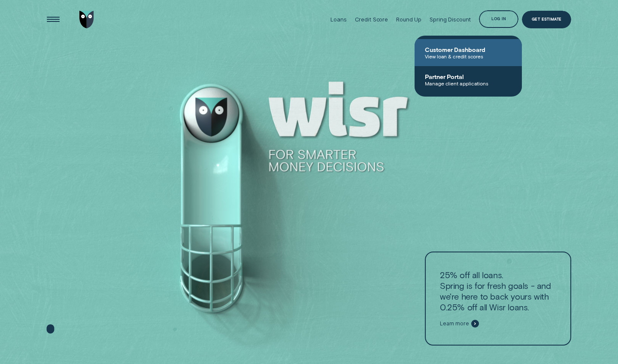 Image resolution: width=618 pixels, height=364 pixels. Describe the element at coordinates (87, 19) in the screenshot. I see `img: Wisr` at that location.